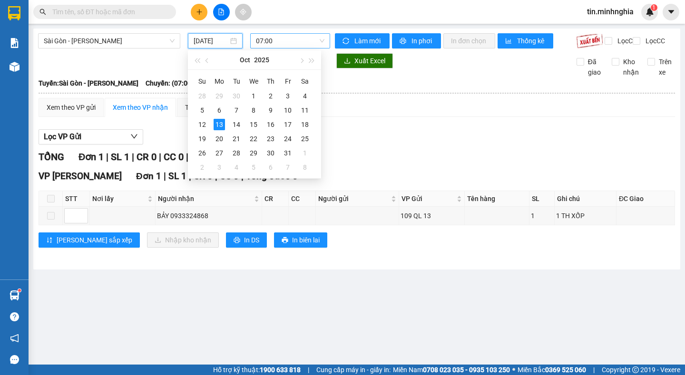 The width and height of the screenshot is (685, 375). I want to click on span: notification, so click(14, 338).